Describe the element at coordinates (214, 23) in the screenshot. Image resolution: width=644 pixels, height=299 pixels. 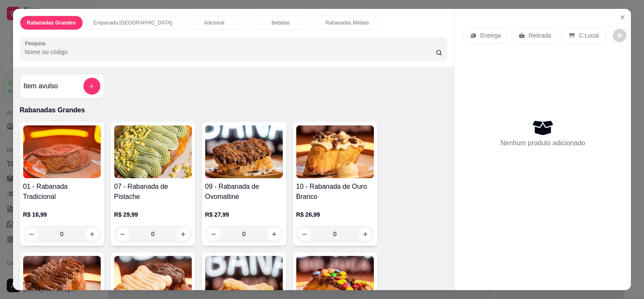
I see `p: Adicional` at that location.